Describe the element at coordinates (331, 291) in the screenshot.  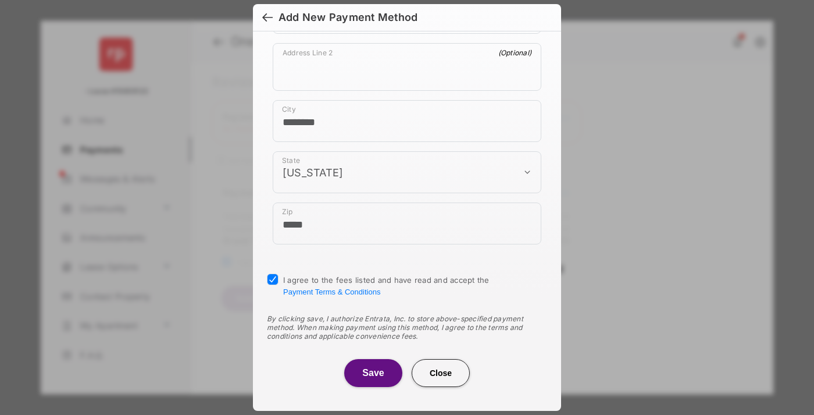
I see `button: I agree to the fees listed and have read and accept the` at that location.